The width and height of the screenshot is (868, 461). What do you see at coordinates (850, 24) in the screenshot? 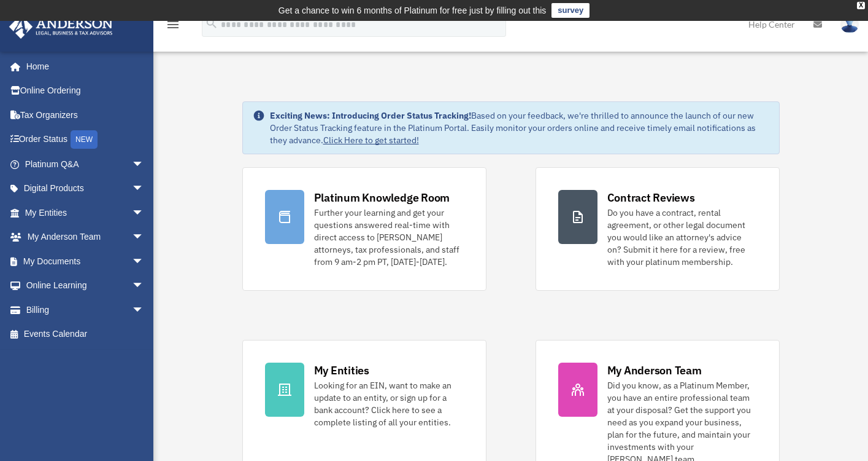
I see `img: User Pic` at bounding box center [850, 24].